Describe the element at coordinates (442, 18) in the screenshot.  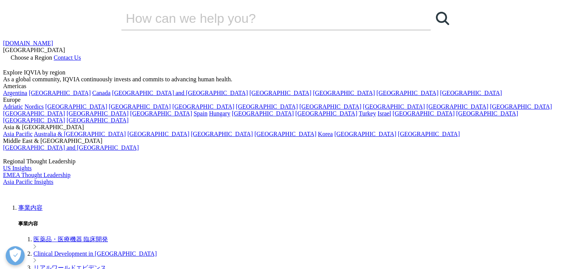
I see `svg: Search` at that location.